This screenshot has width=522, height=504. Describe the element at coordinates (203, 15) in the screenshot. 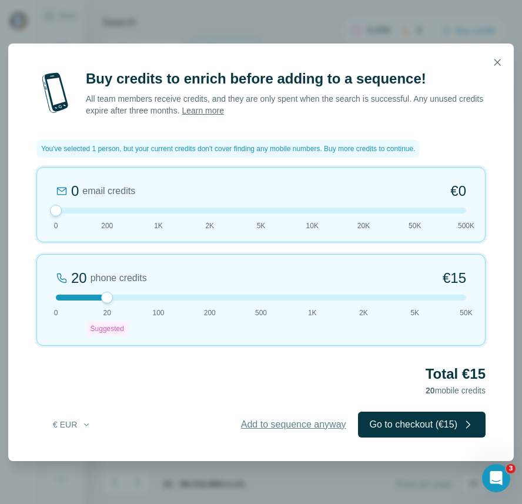

I see `div: Upgrade plan for full access to Surfe` at that location.